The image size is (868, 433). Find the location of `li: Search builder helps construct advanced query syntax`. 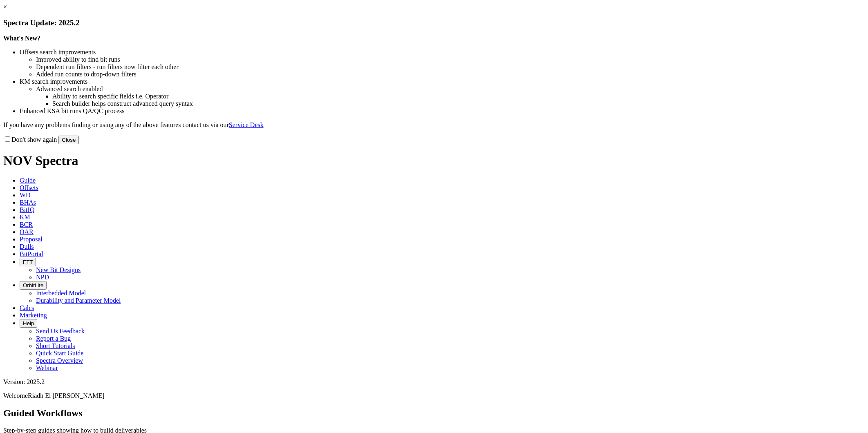

li: Search builder helps construct advanced query syntax is located at coordinates (458, 103).